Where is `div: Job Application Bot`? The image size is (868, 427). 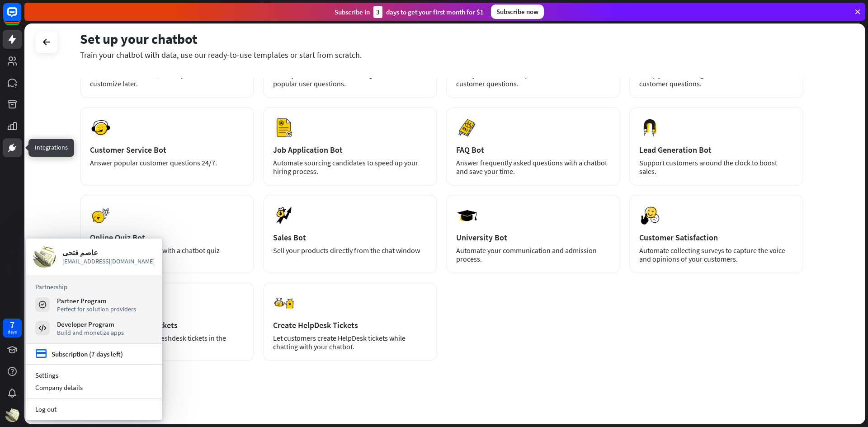
div: Job Application Bot is located at coordinates (350, 150).